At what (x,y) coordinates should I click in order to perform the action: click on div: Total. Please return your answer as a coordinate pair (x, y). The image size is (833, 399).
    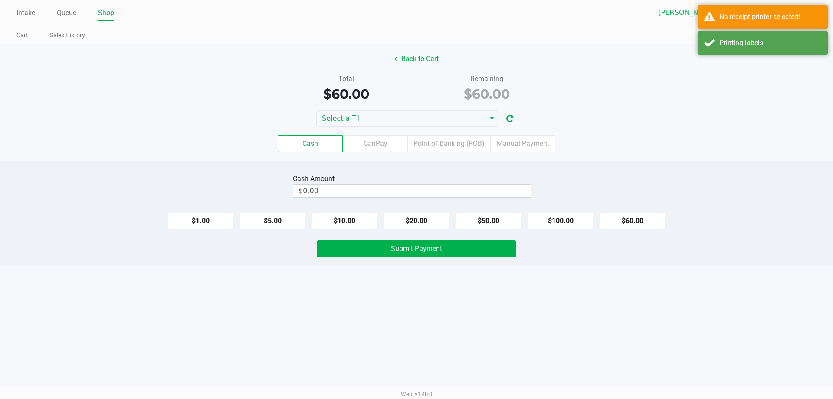
    Looking at the image, I should click on (346, 79).